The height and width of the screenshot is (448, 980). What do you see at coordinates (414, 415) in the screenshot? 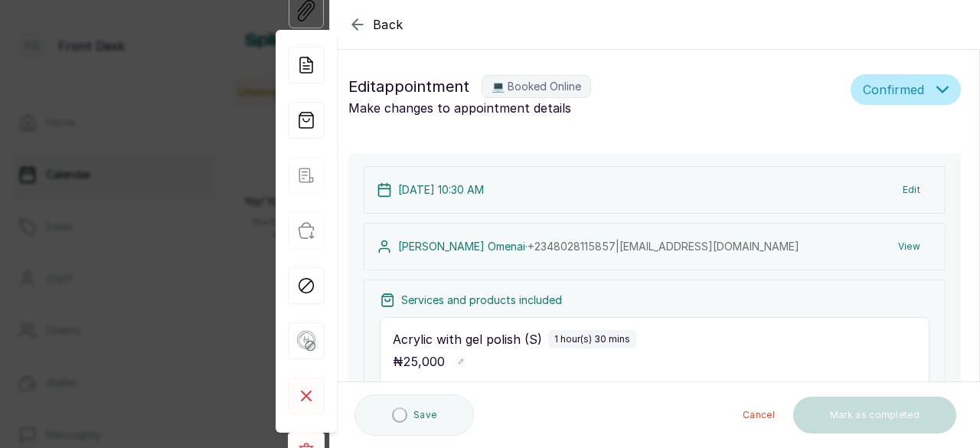
I see `button: Save` at bounding box center [414, 415].